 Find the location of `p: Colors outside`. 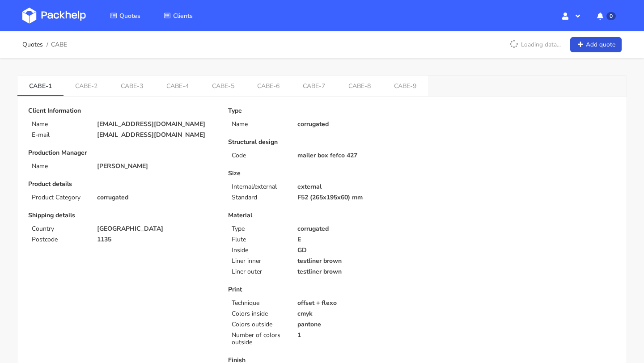

p: Colors outside is located at coordinates (259, 325).